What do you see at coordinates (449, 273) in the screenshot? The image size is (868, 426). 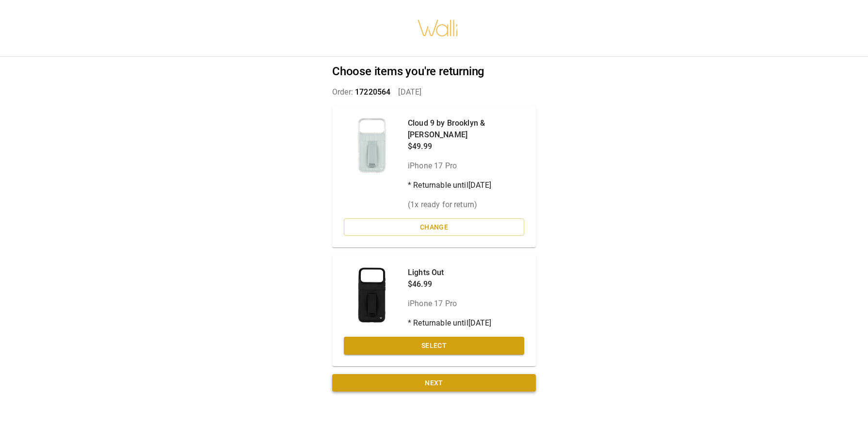 I see `p: Lights Out` at bounding box center [449, 273].